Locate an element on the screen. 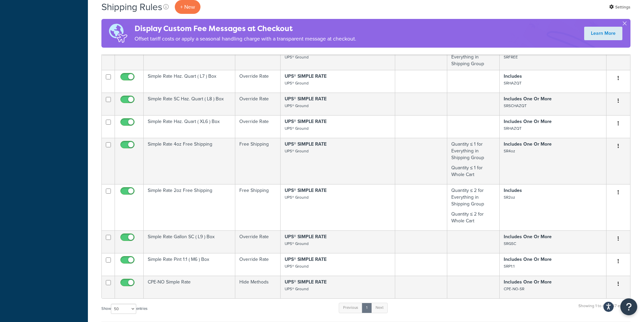 The image size is (644, 322). h1: Shipping Rules is located at coordinates (132, 7).